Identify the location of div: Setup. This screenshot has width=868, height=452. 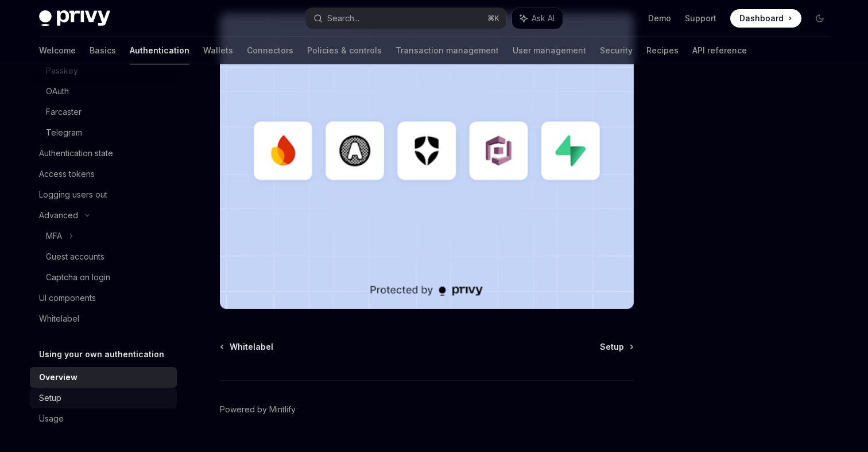
(50, 398).